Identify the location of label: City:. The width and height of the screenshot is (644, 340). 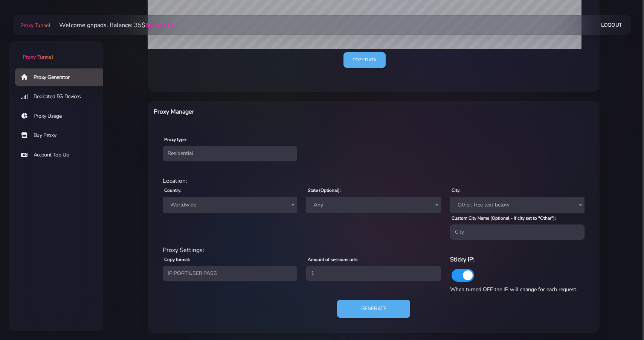
(456, 190).